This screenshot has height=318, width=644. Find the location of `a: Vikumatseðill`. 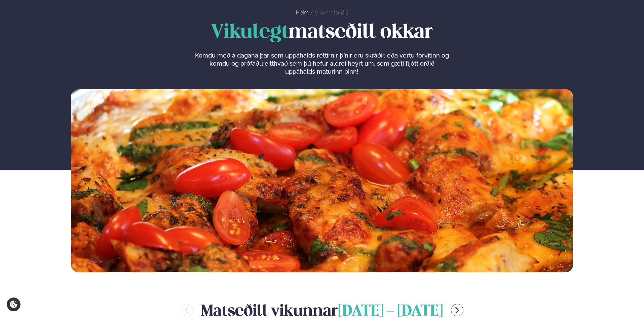

a: Vikumatseðill is located at coordinates (331, 13).